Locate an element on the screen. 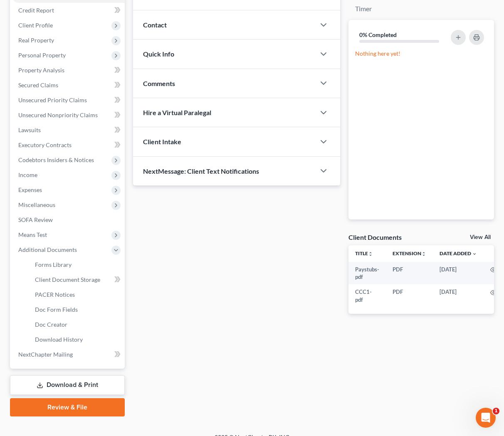 The height and width of the screenshot is (436, 504). span: Codebtors Insiders & Notices is located at coordinates (56, 160).